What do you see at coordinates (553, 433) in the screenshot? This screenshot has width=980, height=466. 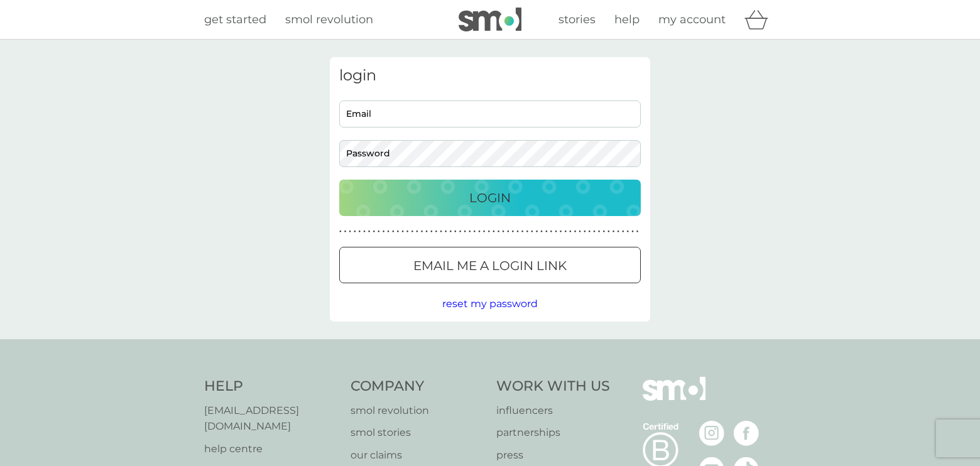 I see `a: partnerships` at bounding box center [553, 433].